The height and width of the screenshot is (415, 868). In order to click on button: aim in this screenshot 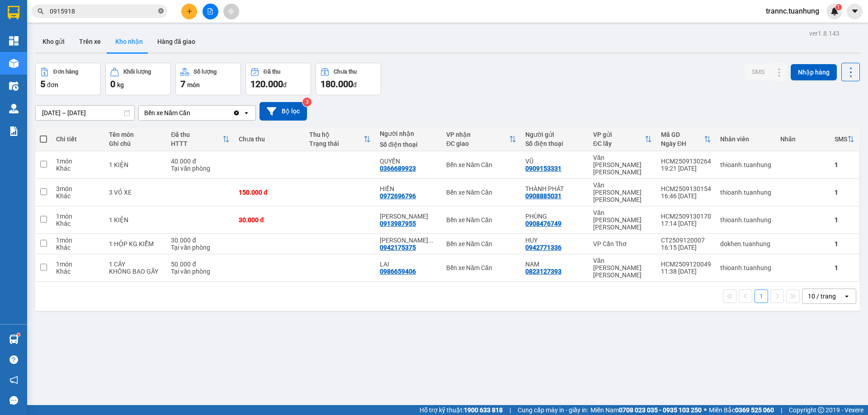, I will do `click(231, 11)`.